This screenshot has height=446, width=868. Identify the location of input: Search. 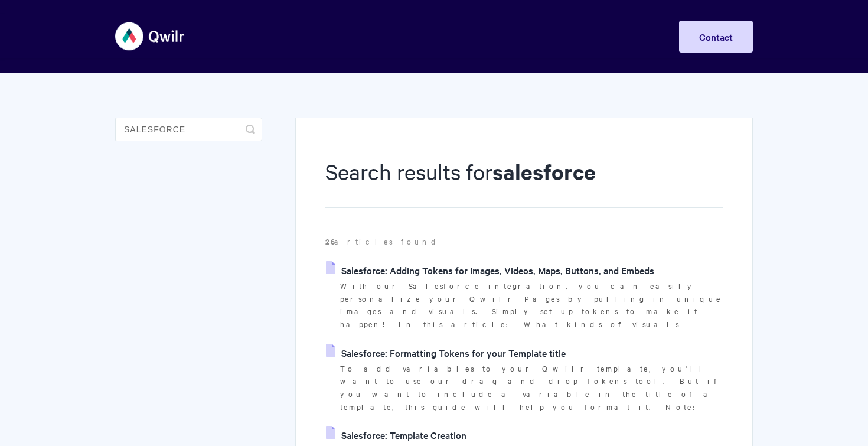
(188, 130).